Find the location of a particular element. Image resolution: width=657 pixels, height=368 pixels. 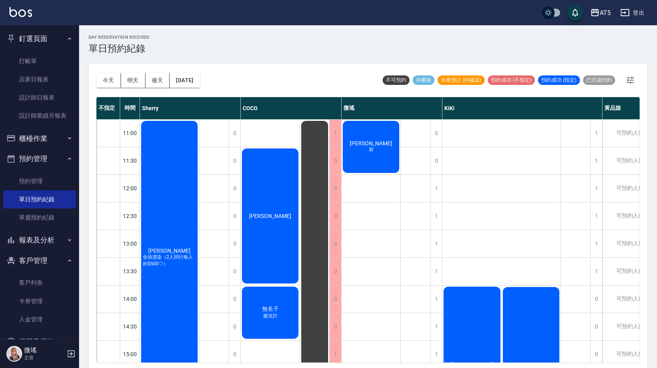

h3: 單日預約紀錄 is located at coordinates (119, 49).